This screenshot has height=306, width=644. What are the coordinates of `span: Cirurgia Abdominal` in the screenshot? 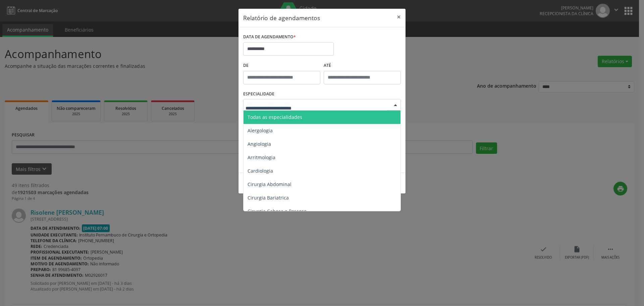 It's located at (269, 184).